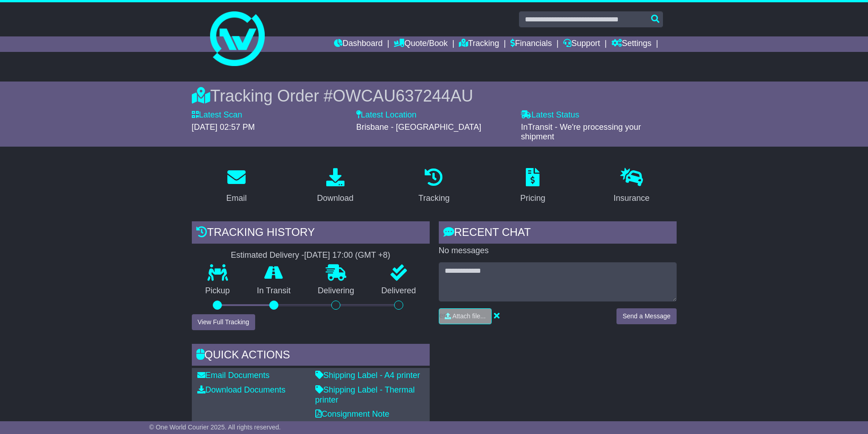  What do you see at coordinates (582, 44) in the screenshot?
I see `a: Support` at bounding box center [582, 44].